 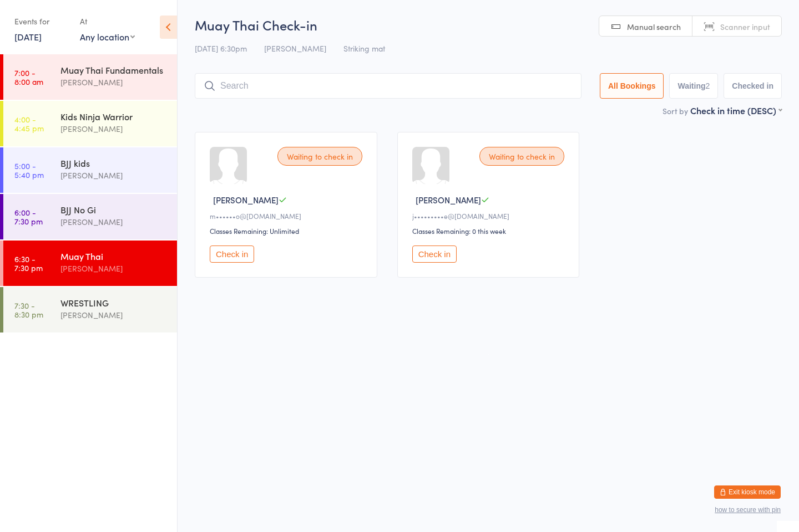 What do you see at coordinates (107, 37) in the screenshot?
I see `div: Any location` at bounding box center [107, 37].